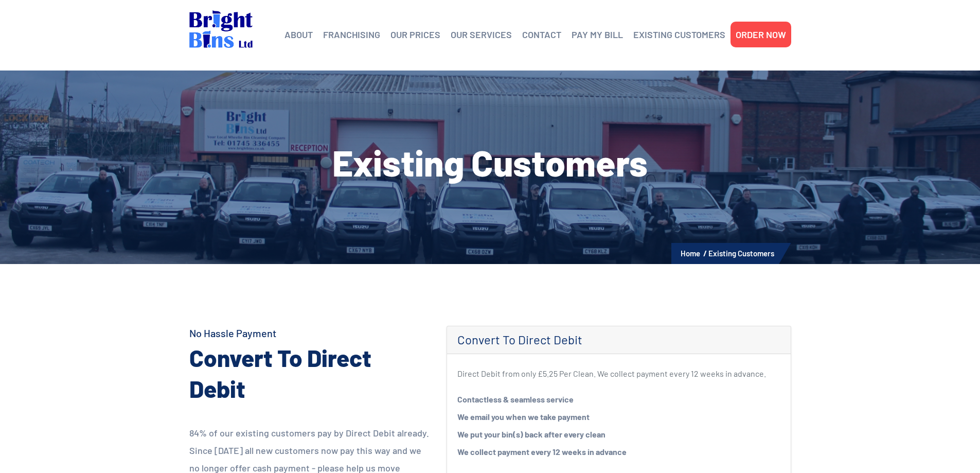 This screenshot has width=980, height=473. I want to click on li: We put your bin(s) back after every clean, so click(619, 434).